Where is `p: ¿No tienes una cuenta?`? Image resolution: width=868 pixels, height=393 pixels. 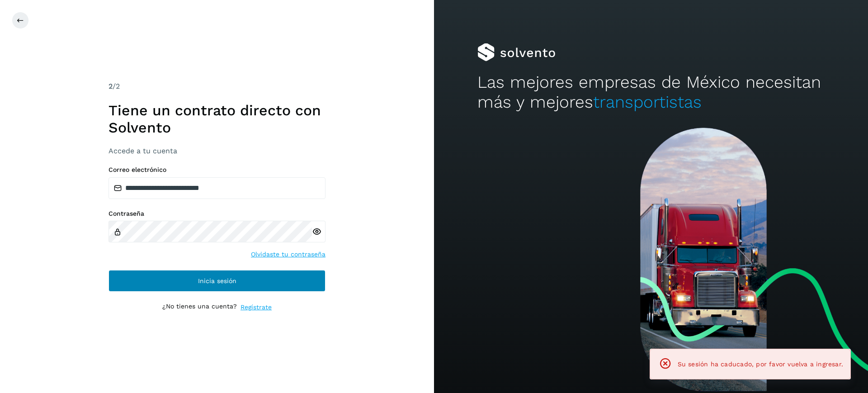
p: ¿No tienes una cuenta? is located at coordinates (200, 307).